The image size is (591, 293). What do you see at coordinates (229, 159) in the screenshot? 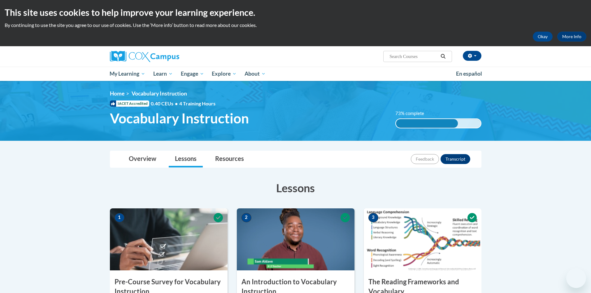
I see `a: Resources` at bounding box center [229, 159].